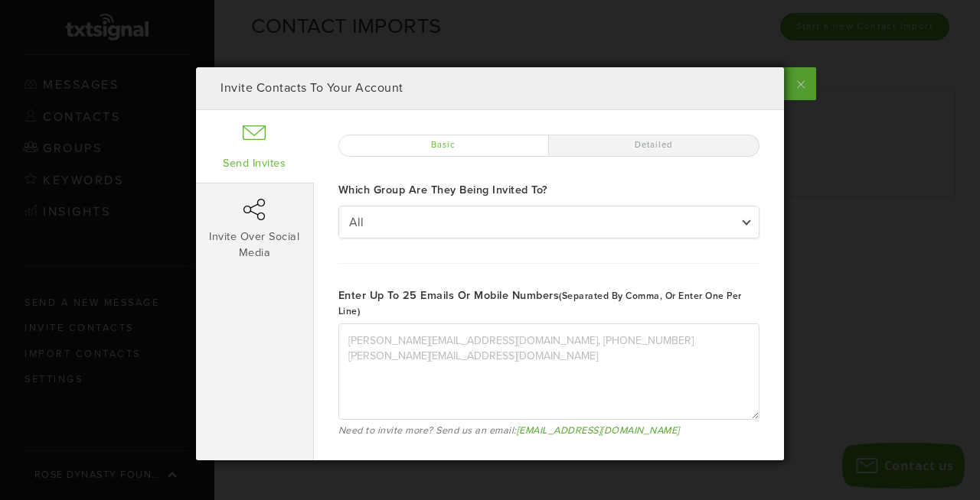 The width and height of the screenshot is (980, 500). What do you see at coordinates (549, 303) in the screenshot?
I see `label: Enter up to 25 emails or mobile numbers` at bounding box center [549, 303].